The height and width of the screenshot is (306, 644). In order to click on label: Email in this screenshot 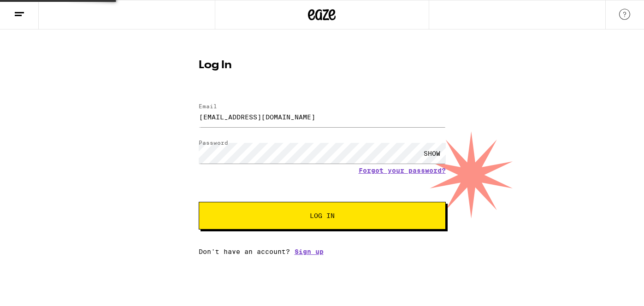, I will do `click(208, 106)`.